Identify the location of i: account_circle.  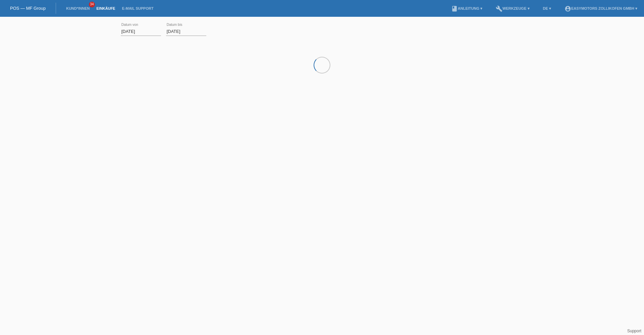
(568, 9).